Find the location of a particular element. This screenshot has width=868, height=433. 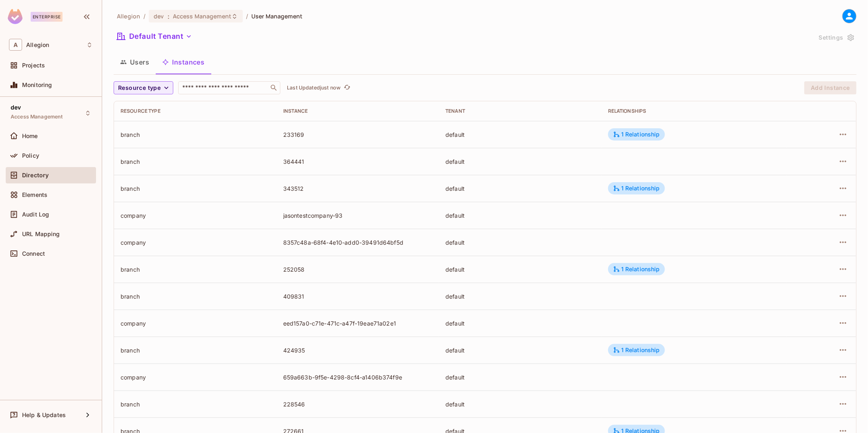

span: Workspace: Allegion is located at coordinates (37, 45).